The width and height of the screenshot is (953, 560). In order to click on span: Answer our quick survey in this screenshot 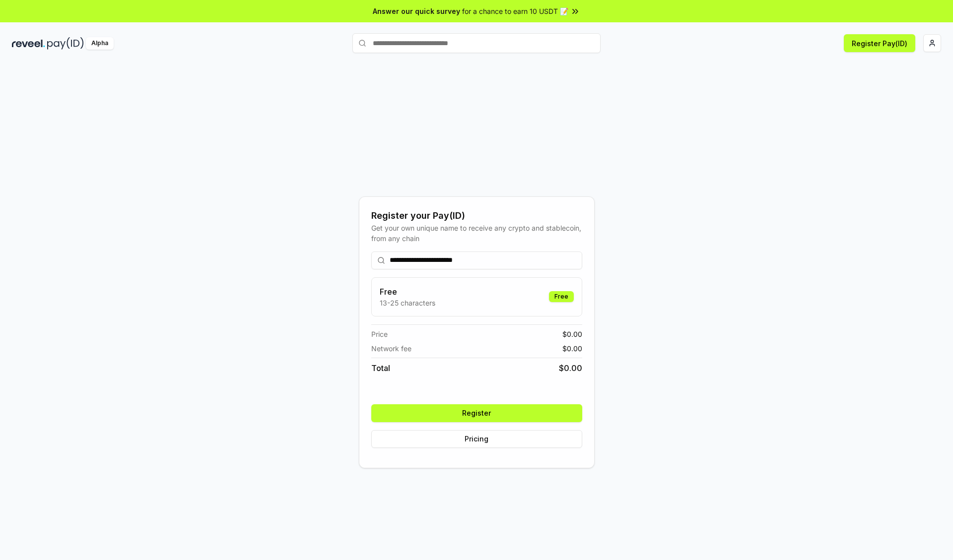, I will do `click(416, 11)`.